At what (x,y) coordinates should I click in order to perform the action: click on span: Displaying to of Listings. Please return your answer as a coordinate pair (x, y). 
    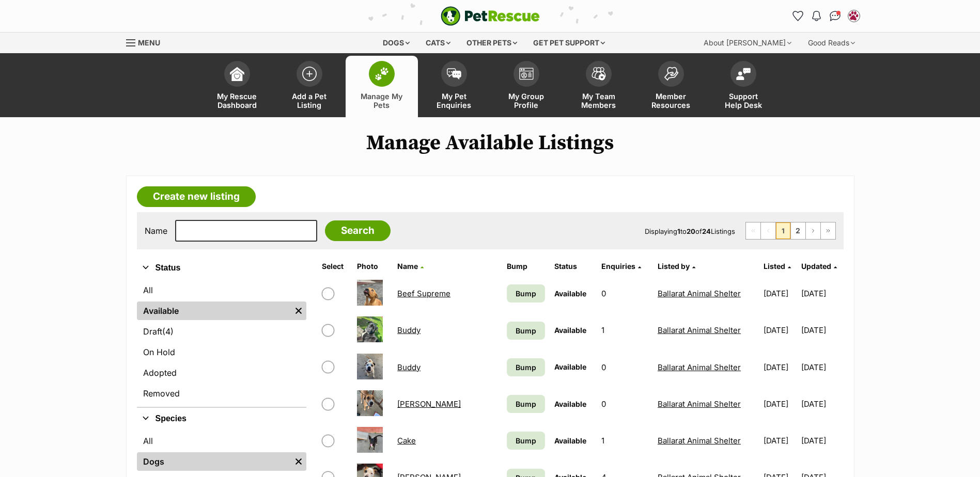
    Looking at the image, I should click on (690, 231).